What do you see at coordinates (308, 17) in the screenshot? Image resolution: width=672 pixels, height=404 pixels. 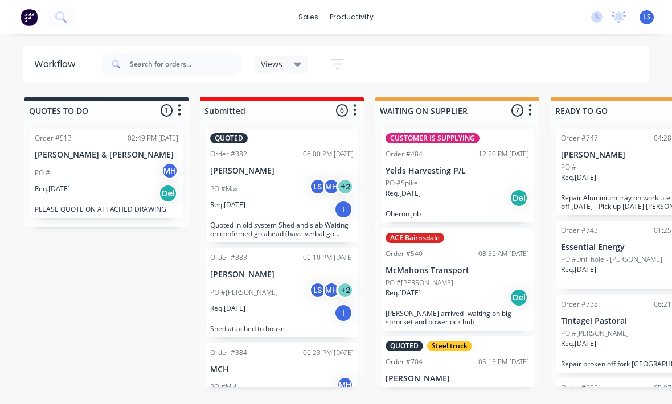 I see `div: sales` at bounding box center [308, 17].